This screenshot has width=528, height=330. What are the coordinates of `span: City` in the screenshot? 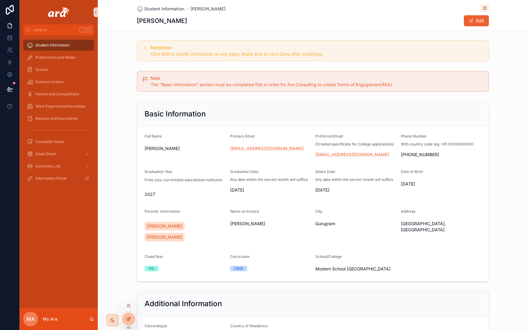 It's located at (318, 211).